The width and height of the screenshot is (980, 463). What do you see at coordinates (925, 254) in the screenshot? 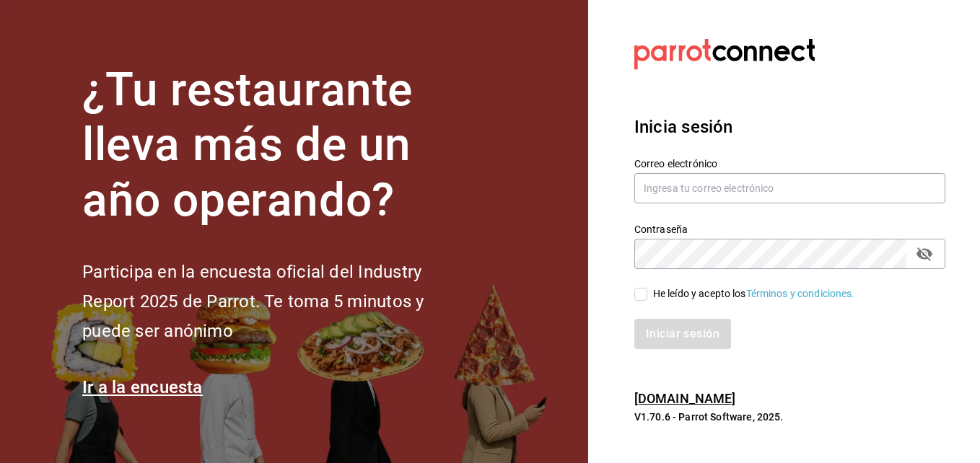
I see `button: passwordField` at bounding box center [925, 254].